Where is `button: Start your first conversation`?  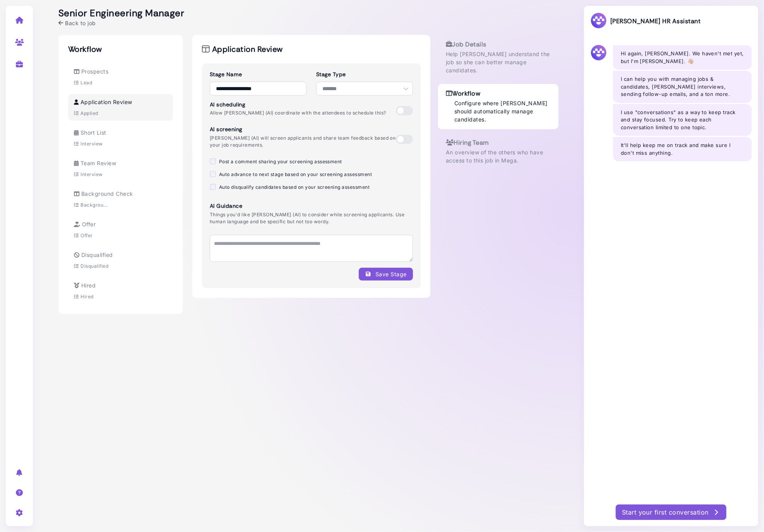 button: Start your first conversation is located at coordinates (671, 512).